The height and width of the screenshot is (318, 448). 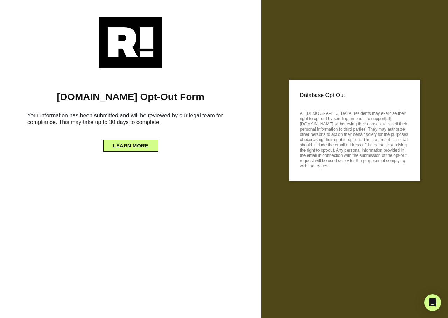 I want to click on img: Retention.com, so click(x=131, y=42).